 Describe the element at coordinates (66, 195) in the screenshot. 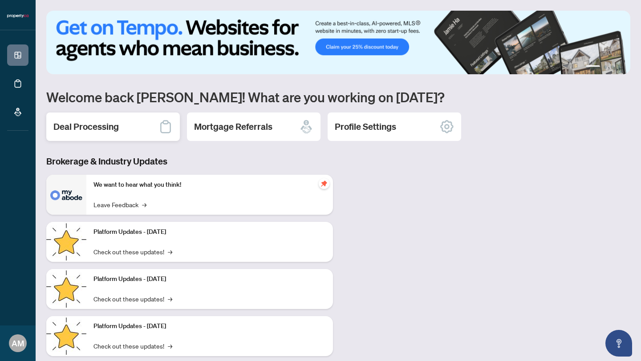

I see `img: We want to hear what you think!` at that location.